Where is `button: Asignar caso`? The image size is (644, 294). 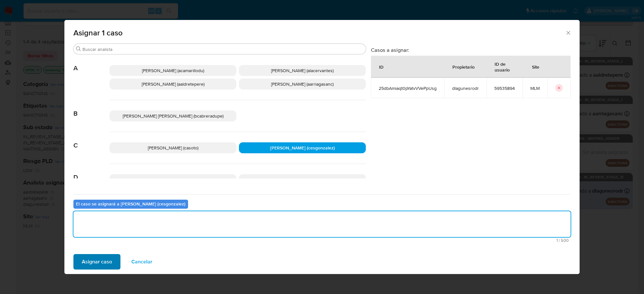 button: Asignar caso is located at coordinates (97, 262).